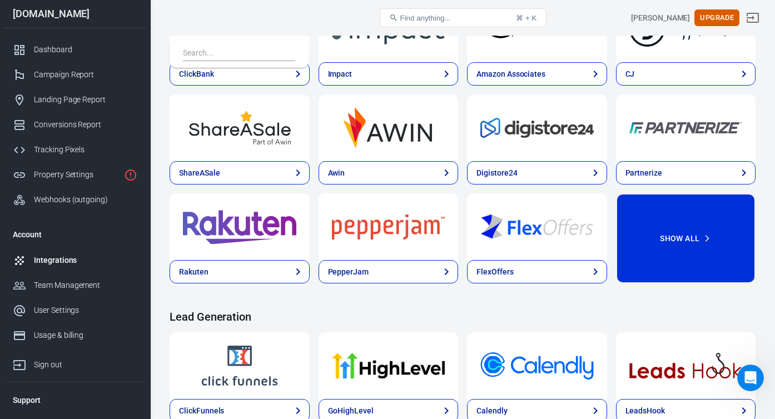 The height and width of the screenshot is (419, 775). What do you see at coordinates (75, 310) in the screenshot?
I see `a: User Settings` at bounding box center [75, 310].